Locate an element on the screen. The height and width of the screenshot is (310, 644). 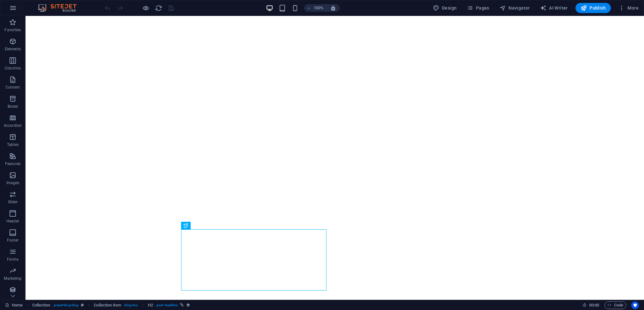
button: Navigator is located at coordinates (514, 8).